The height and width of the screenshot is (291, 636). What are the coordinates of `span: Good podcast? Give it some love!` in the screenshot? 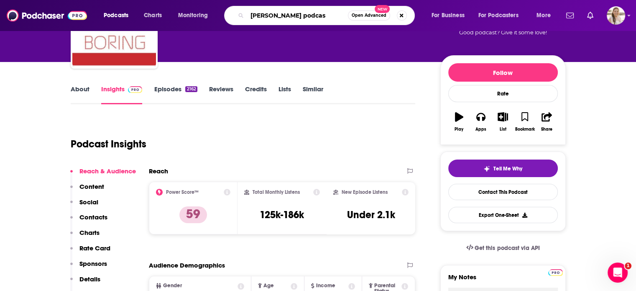 It's located at (503, 32).